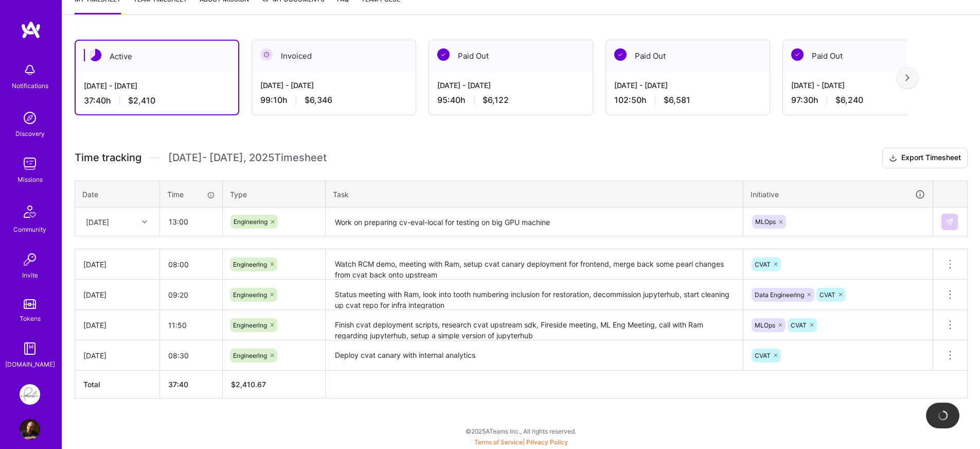 The width and height of the screenshot is (980, 449). I want to click on textarea: Finish cvat deployment scripts, research cvat upstream sdk, Fireside meeting, ML Eng Meeting, cal..., so click(534, 325).